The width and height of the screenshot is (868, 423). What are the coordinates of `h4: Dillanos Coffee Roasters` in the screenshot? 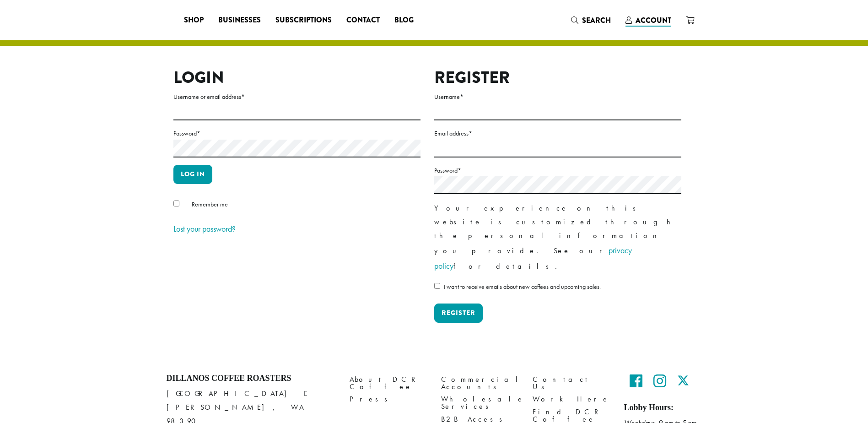 It's located at (251, 378).